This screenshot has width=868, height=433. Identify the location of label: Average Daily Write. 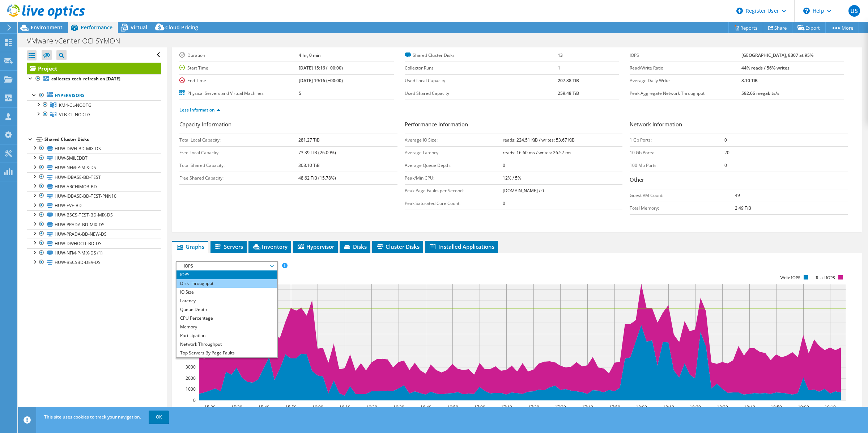
(685, 81).